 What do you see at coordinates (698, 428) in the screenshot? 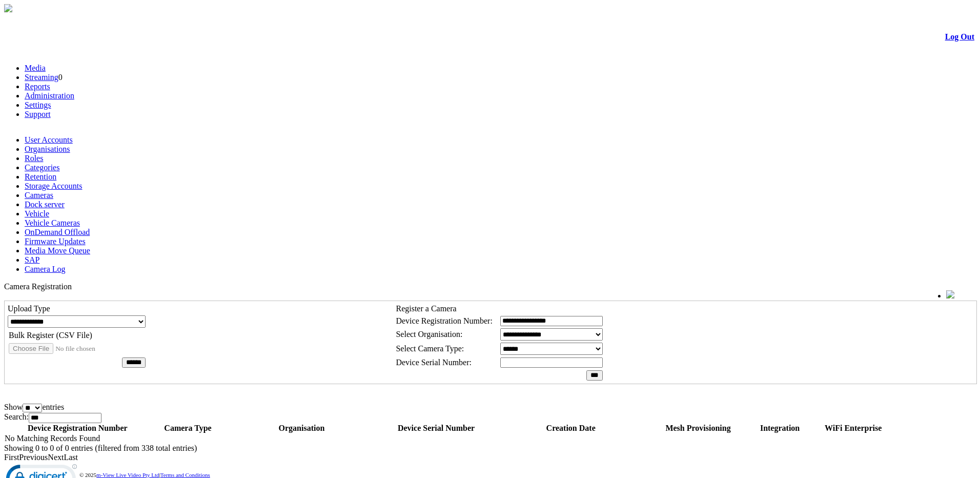
I see `th: Mesh Provisioning` at bounding box center [698, 428].